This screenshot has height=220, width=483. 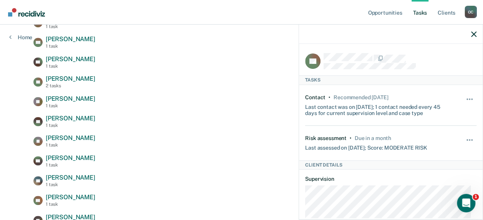 What do you see at coordinates (391, 179) in the screenshot?
I see `dt: Supervision` at bounding box center [391, 179].